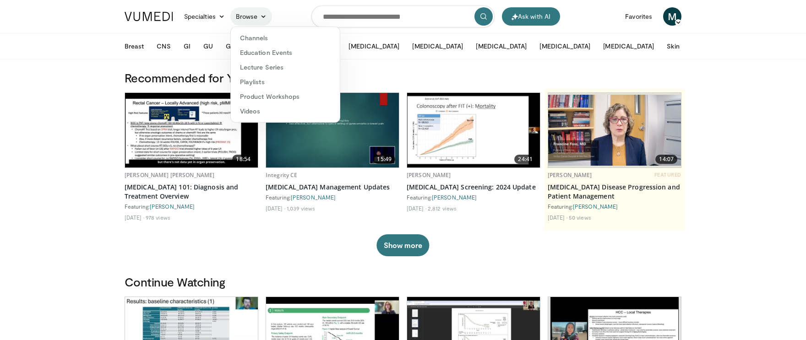  I want to click on a: 15:49, so click(332, 130).